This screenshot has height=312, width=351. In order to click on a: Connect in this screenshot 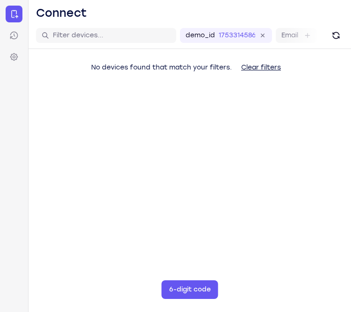, I will do `click(14, 14)`.